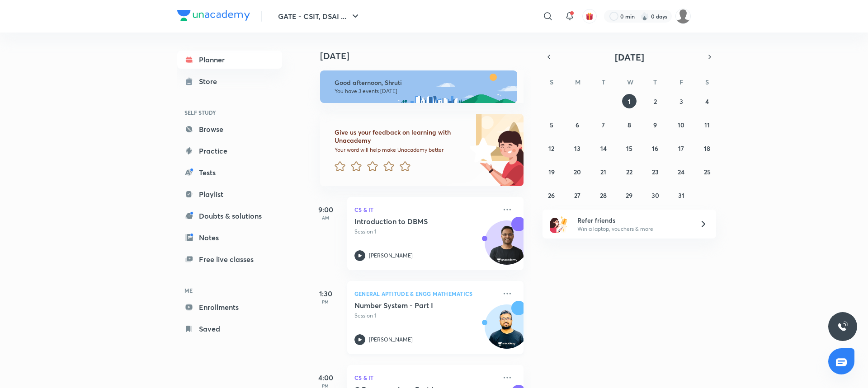 The image size is (868, 388). I want to click on abbr: Thursday, so click(655, 82).